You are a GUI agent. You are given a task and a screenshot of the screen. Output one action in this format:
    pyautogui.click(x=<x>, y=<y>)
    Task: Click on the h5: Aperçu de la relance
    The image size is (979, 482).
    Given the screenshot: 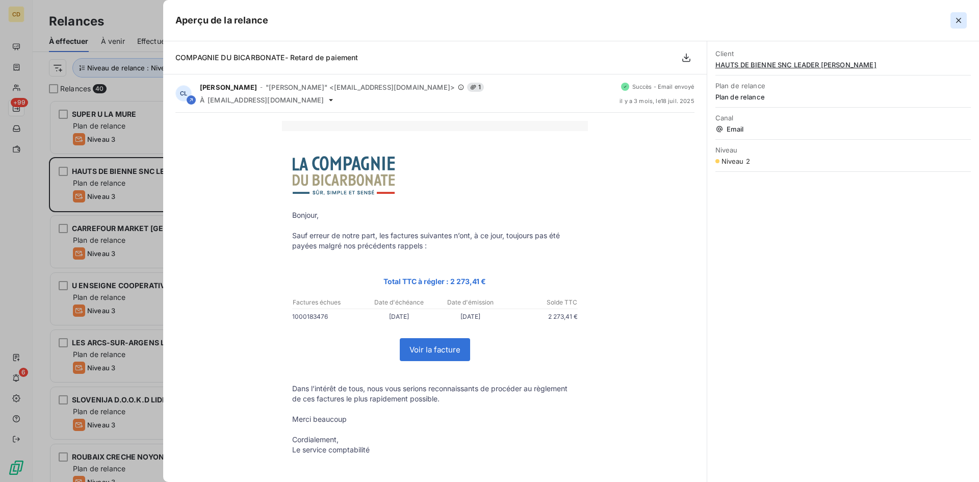 What is the action you would take?
    pyautogui.click(x=222, y=20)
    